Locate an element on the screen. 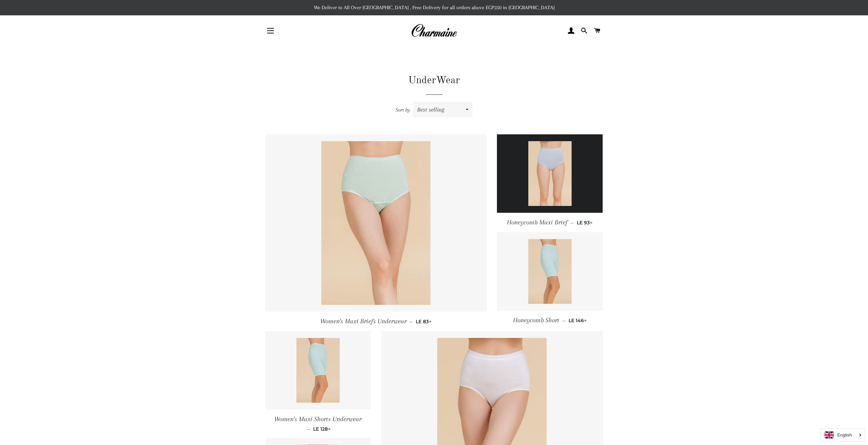 This screenshot has width=868, height=445. span: LE 93 is located at coordinates (584, 223).